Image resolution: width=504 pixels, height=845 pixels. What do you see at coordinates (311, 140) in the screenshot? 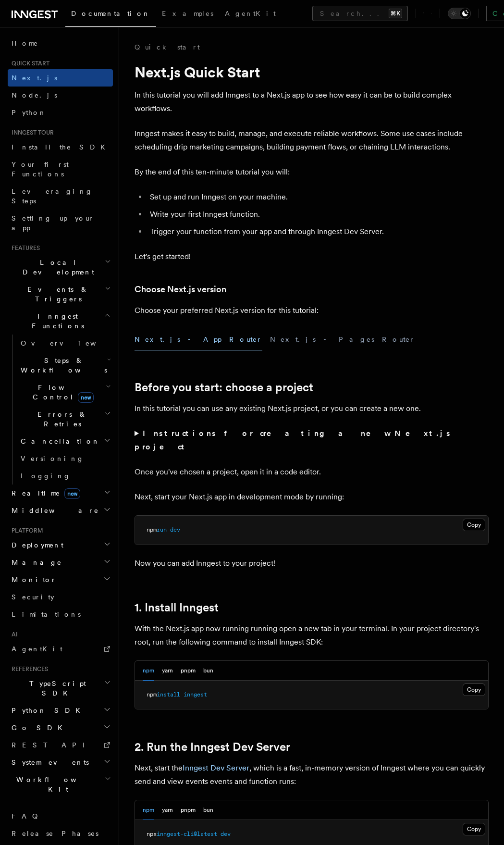
I see `p: Inngest makes it easy to build, manage, and execute reliable workflows. Some use cases include sc...` at bounding box center [311, 140].